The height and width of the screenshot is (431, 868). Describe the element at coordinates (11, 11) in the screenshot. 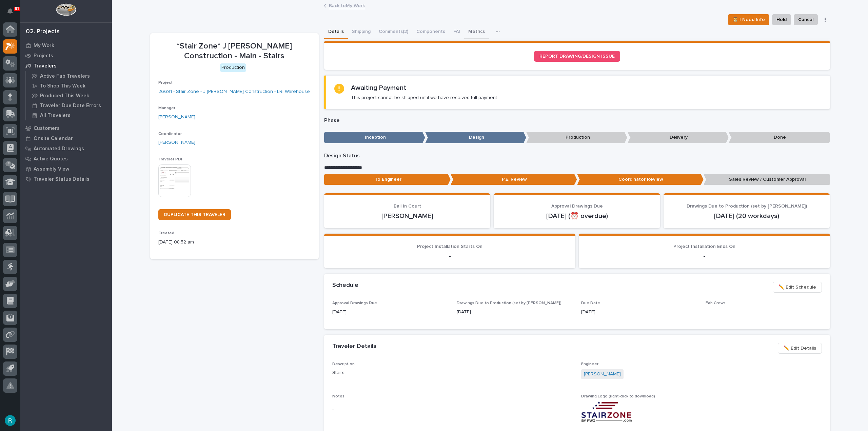

I see `button: Notifications` at that location.